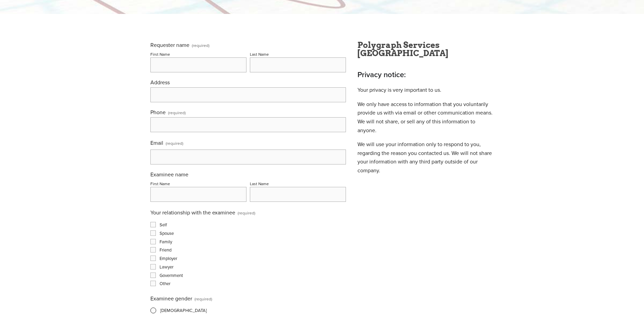 This screenshot has width=644, height=314. Describe the element at coordinates (153, 283) in the screenshot. I see `input: Other` at that location.